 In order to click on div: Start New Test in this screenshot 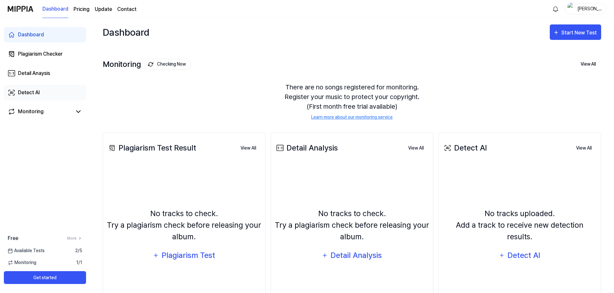, I will do `click(580, 33)`.